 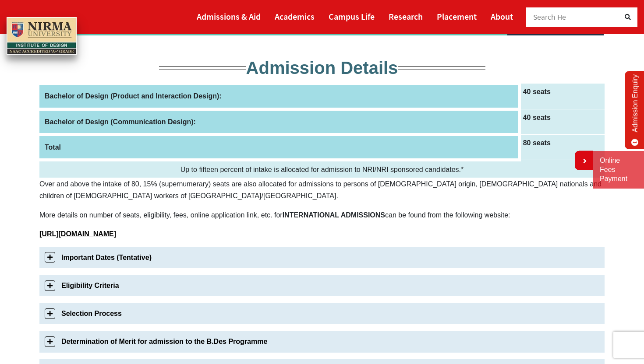 I want to click on a: Placement, so click(x=456, y=16).